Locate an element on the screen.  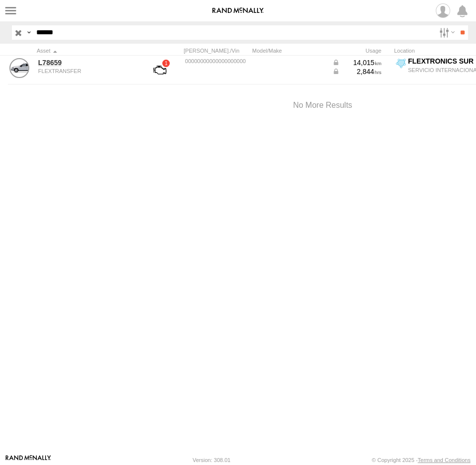
div: undefined is located at coordinates (87, 71).